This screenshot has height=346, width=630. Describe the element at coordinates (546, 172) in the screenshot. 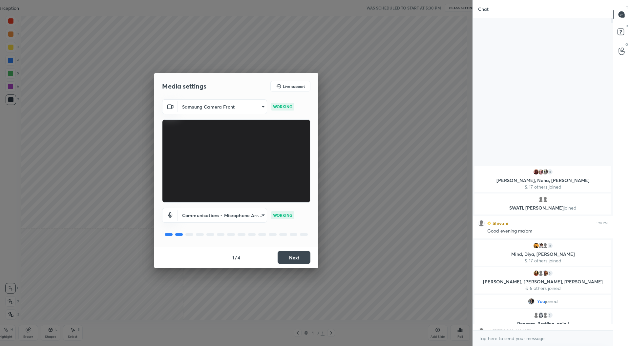

I see `img: a3b631d4ec654a47950cbd375b28a3a4.jpg` at that location.